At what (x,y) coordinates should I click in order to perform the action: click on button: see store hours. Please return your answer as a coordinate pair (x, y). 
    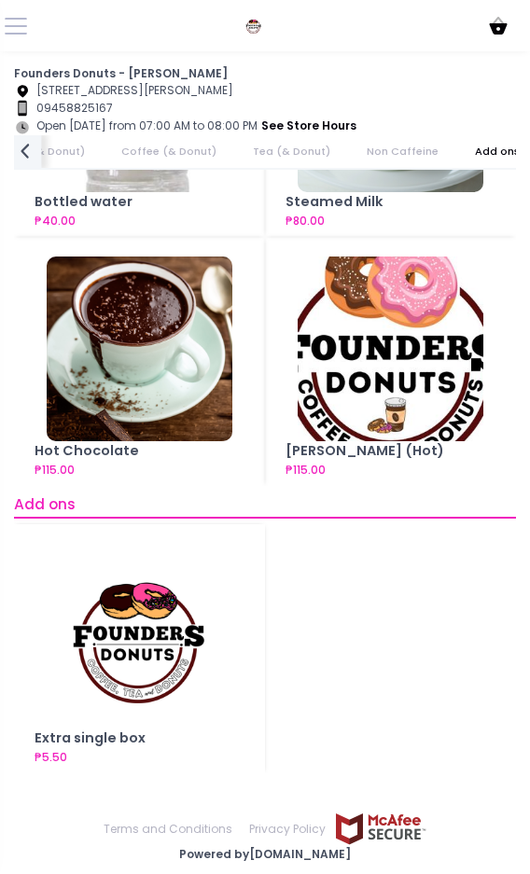
    Looking at the image, I should click on (309, 126).